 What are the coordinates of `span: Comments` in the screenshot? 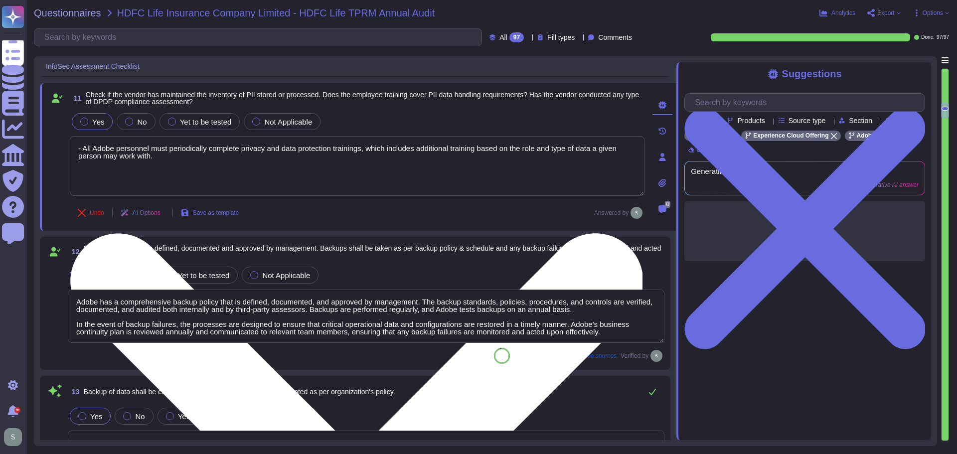 It's located at (615, 37).